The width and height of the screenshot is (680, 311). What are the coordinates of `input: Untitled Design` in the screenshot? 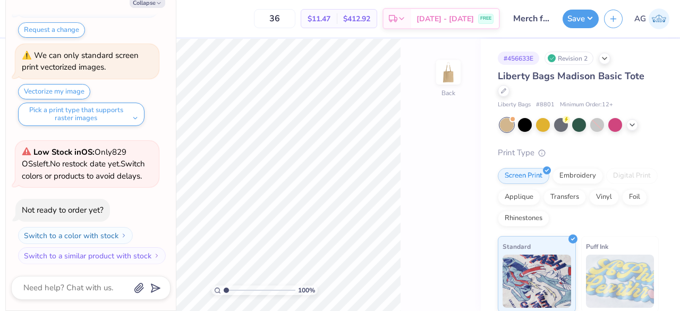 It's located at (531, 19).